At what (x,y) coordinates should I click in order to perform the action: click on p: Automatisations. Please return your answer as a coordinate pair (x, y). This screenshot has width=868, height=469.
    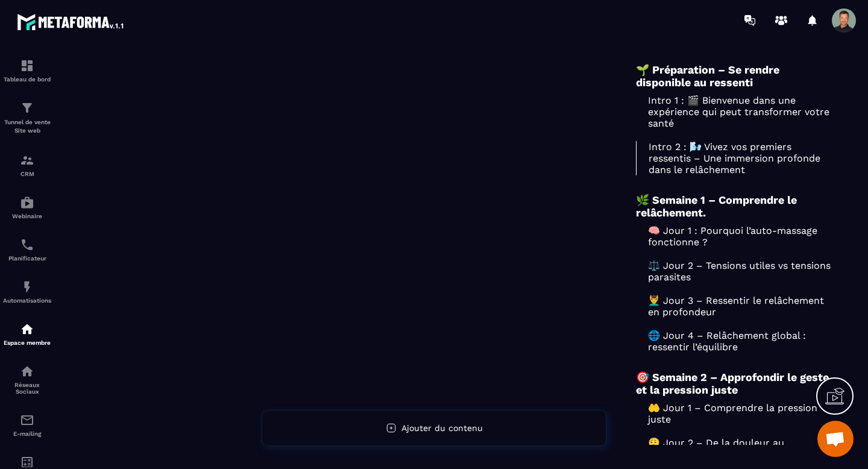
    Looking at the image, I should click on (27, 300).